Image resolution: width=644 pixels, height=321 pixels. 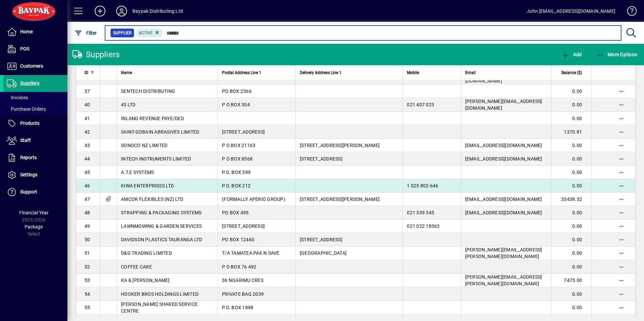 What do you see at coordinates (26, 109) in the screenshot?
I see `span: Purchase Orders` at bounding box center [26, 109].